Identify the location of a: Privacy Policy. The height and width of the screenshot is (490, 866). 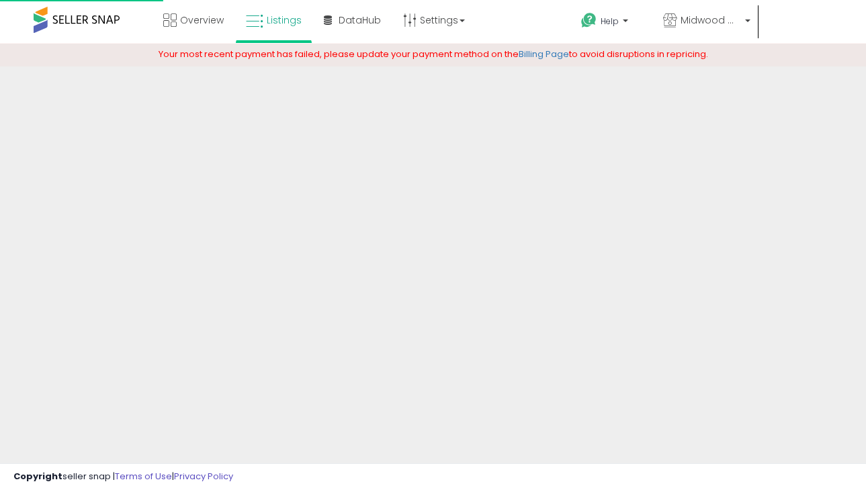
(204, 476).